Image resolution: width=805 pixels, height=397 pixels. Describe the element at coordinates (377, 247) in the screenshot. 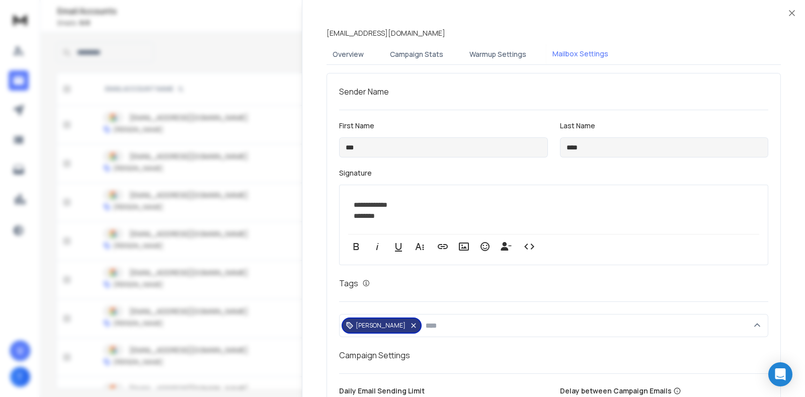

I see `button: Italic (Ctrl+I)` at that location.